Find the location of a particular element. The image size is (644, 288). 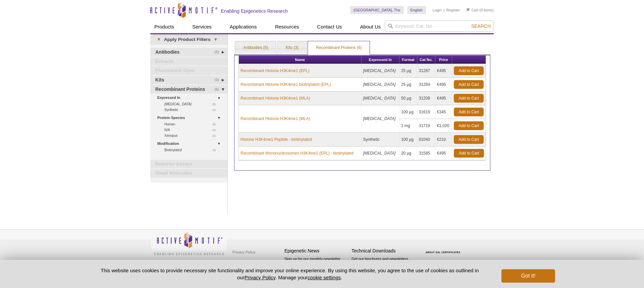

td: €345 is located at coordinates (443, 112).